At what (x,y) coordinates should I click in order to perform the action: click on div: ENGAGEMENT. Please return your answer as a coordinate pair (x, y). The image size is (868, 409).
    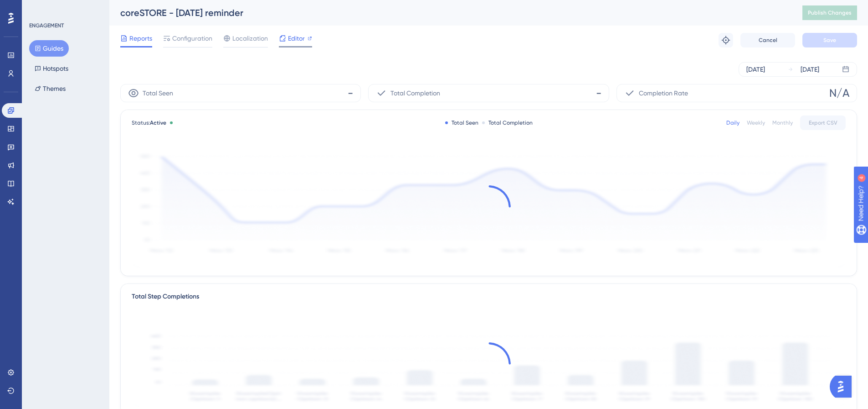
    Looking at the image, I should click on (46, 25).